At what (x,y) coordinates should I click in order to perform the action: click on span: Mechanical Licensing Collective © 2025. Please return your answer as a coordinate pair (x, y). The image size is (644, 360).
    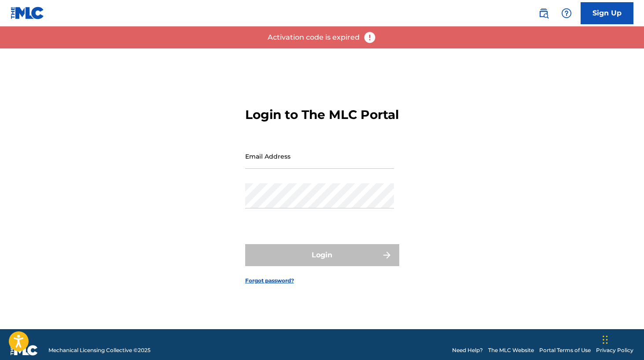
    Looking at the image, I should click on (99, 350).